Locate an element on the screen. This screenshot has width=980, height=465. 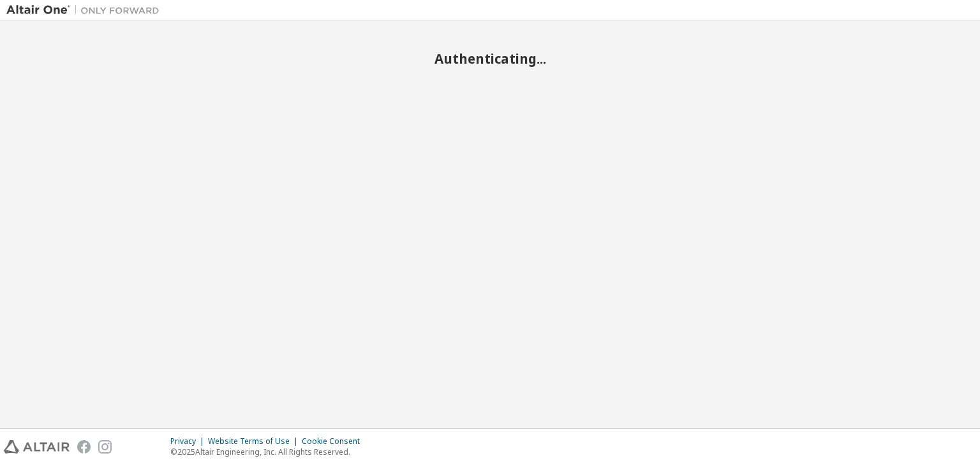
div: Privacy is located at coordinates (189, 441).